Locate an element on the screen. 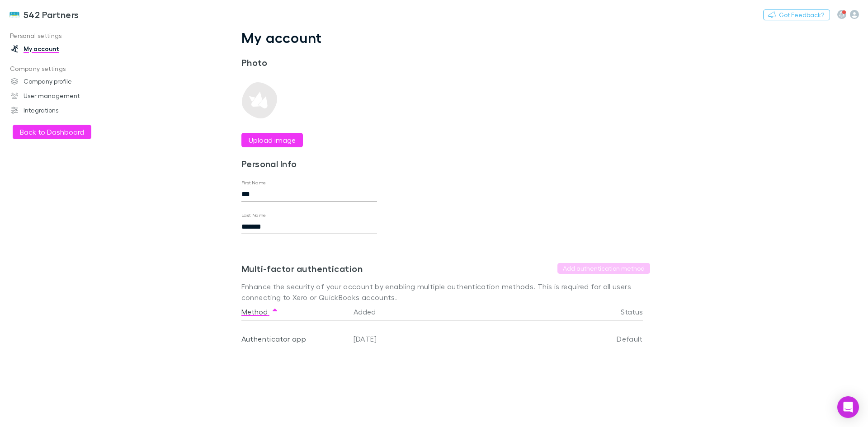 This screenshot has height=427, width=868. img: 542 Partners's Logo is located at coordinates (14, 14).